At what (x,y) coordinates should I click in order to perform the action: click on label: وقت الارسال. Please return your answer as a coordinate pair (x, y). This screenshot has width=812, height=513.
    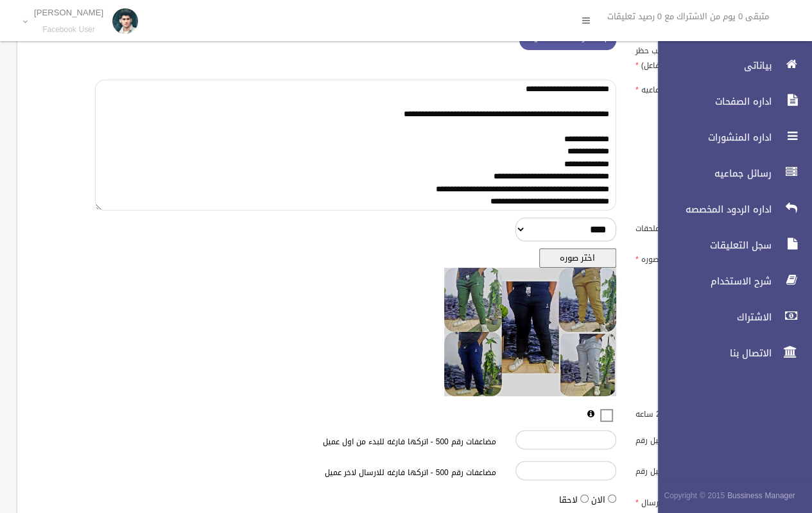
    Looking at the image, I should click on (685, 500).